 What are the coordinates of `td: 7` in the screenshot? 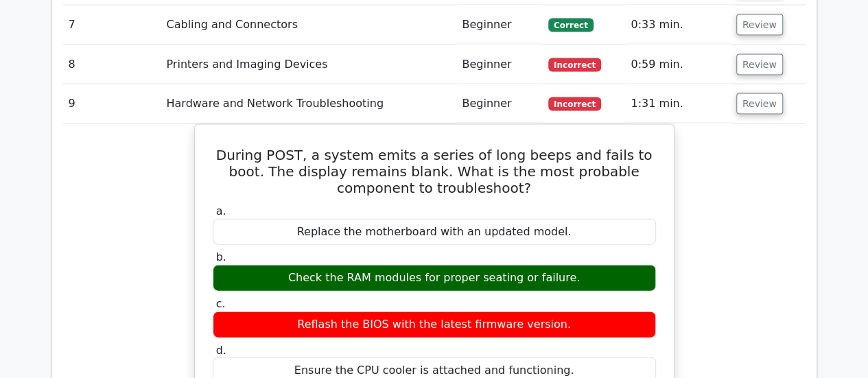 It's located at (112, 25).